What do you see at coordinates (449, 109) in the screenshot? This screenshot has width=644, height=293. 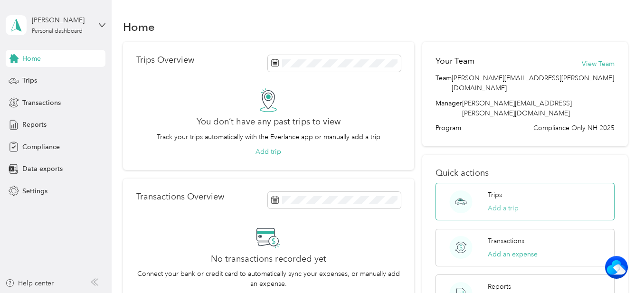 I see `span: Manager` at bounding box center [449, 109].